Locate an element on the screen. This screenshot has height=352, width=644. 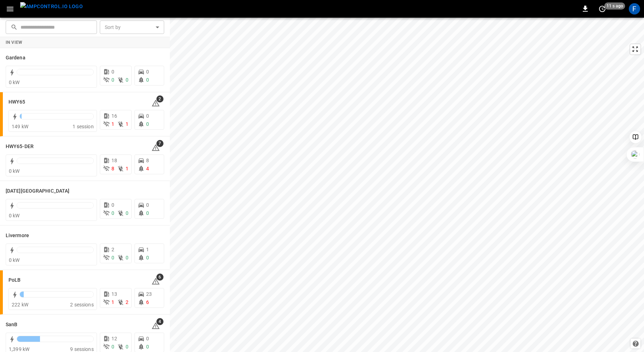
img: ampcontrol.io logo is located at coordinates (52, 6).